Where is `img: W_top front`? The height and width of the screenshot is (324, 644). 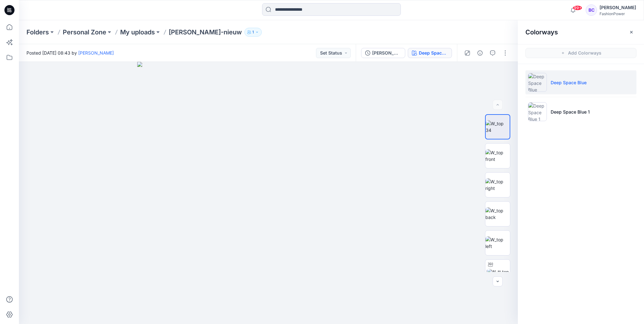
img: W_top front is located at coordinates (498, 156).